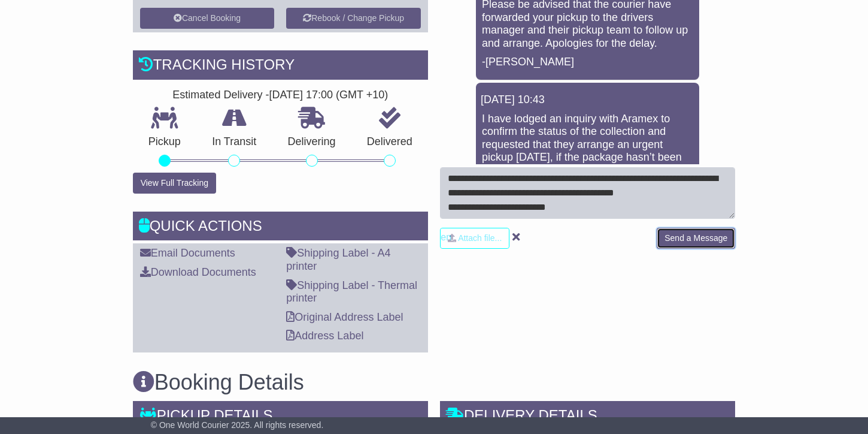 The image size is (868, 434). I want to click on div: Delivery Details, so click(587, 417).